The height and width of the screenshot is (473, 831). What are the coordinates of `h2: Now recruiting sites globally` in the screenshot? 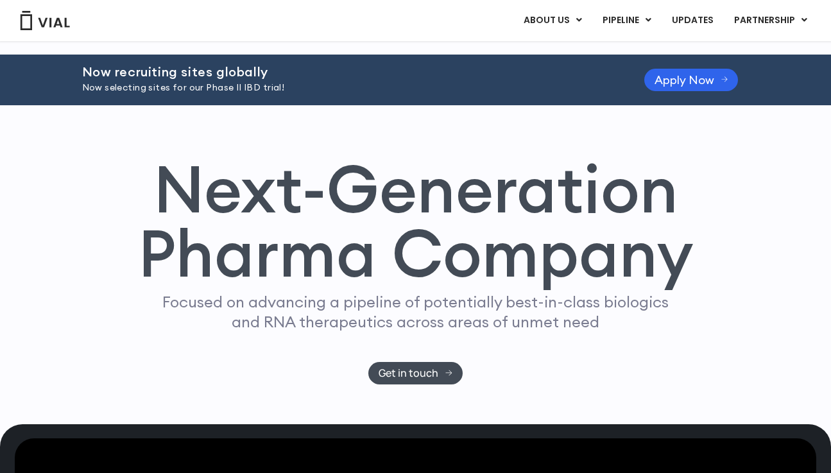 It's located at (347, 72).